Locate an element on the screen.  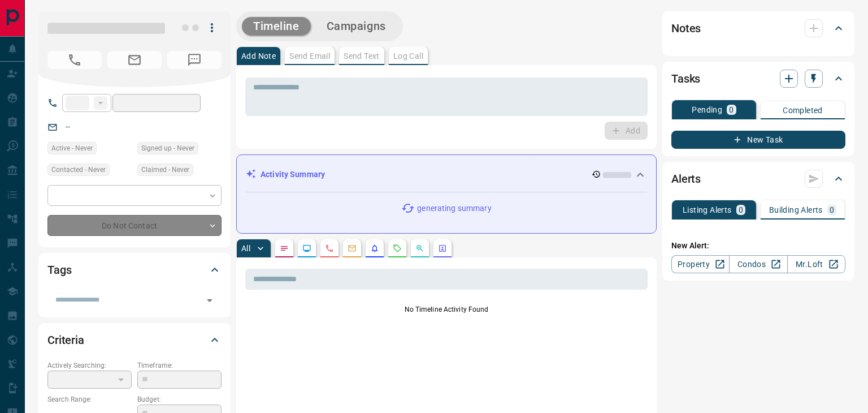
svg: Emails is located at coordinates (352, 249).